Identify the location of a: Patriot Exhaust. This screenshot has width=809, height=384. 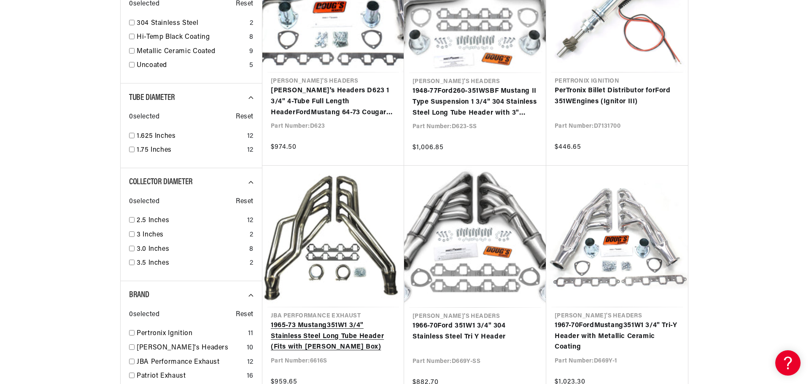
(190, 377).